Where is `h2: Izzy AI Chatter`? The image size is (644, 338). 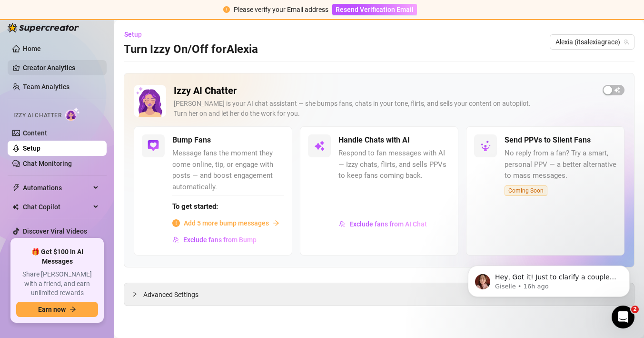 h2: Izzy AI Chatter is located at coordinates (385, 90).